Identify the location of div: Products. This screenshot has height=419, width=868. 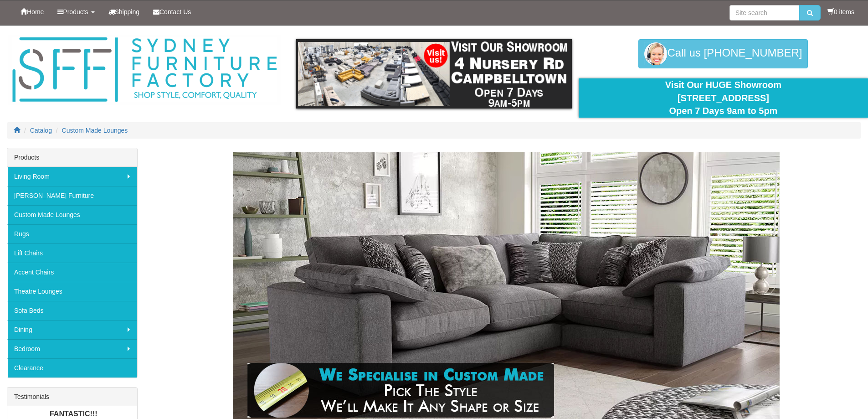
(72, 158).